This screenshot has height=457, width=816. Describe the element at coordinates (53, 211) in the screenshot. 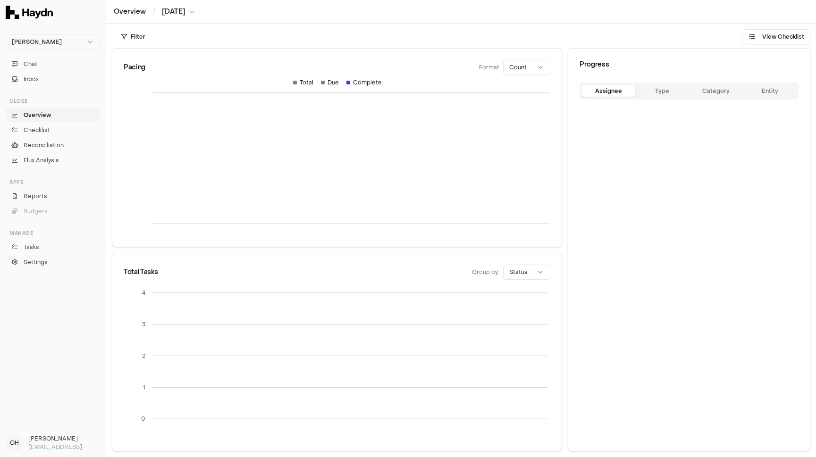

I see `button: Budgets` at that location.